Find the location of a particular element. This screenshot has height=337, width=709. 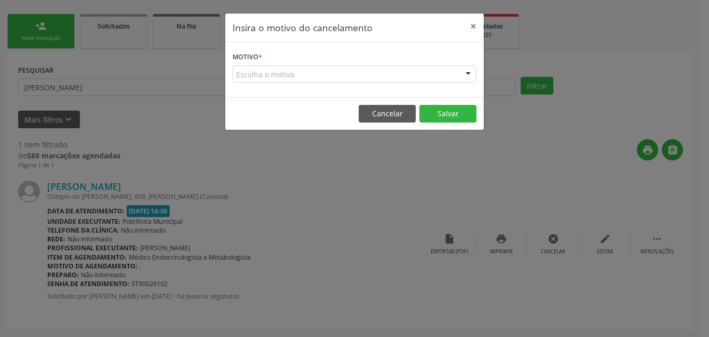

button: Cancelar is located at coordinates (387, 114).